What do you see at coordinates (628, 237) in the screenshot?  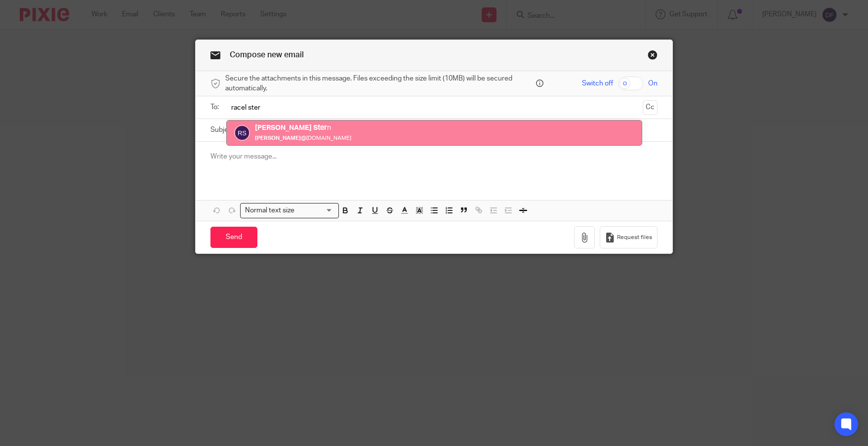 I see `button: Request files` at bounding box center [628, 237].